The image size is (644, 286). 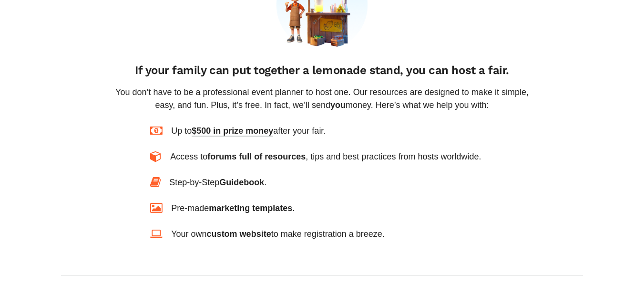 I want to click on span: you, so click(x=338, y=105).